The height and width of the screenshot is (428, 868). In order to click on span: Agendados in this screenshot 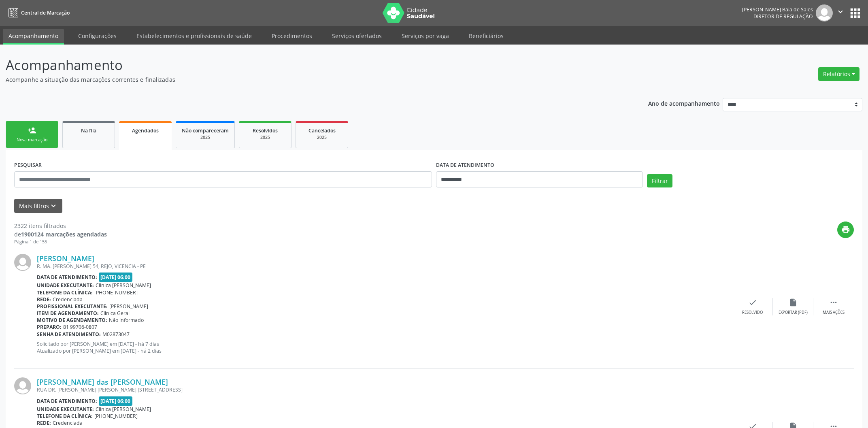, I will do `click(146, 131)`.